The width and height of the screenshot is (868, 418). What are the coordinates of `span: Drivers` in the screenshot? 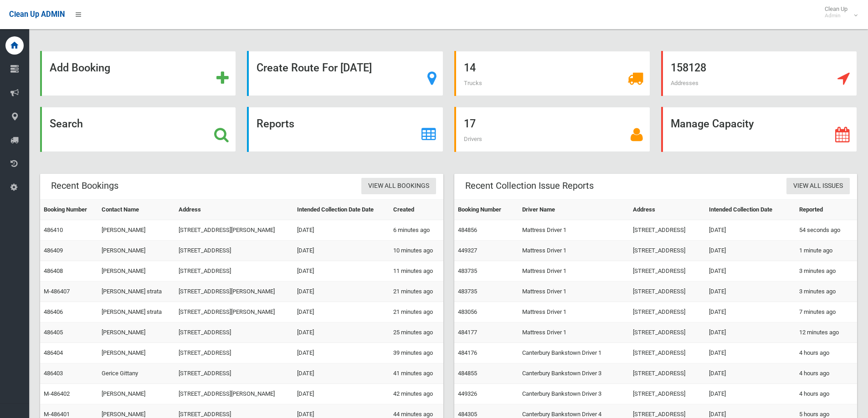 It's located at (473, 139).